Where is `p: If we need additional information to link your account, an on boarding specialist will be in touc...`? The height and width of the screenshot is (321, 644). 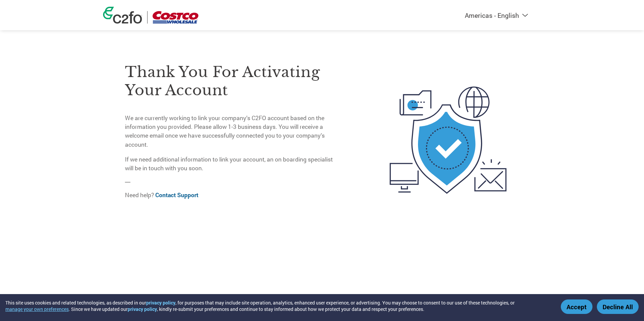
p: If we need additional information to link your account, an on boarding specialist will be in touc... is located at coordinates (231, 164).